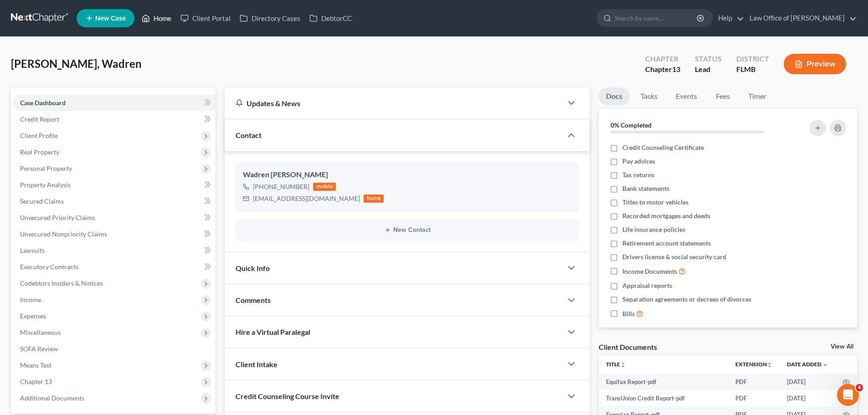 The image size is (868, 415). I want to click on div: Lead, so click(708, 69).